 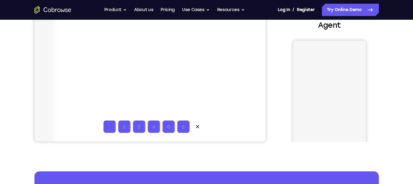 What do you see at coordinates (44, 63) in the screenshot?
I see `h2: Your Support Agent` at bounding box center [44, 63].